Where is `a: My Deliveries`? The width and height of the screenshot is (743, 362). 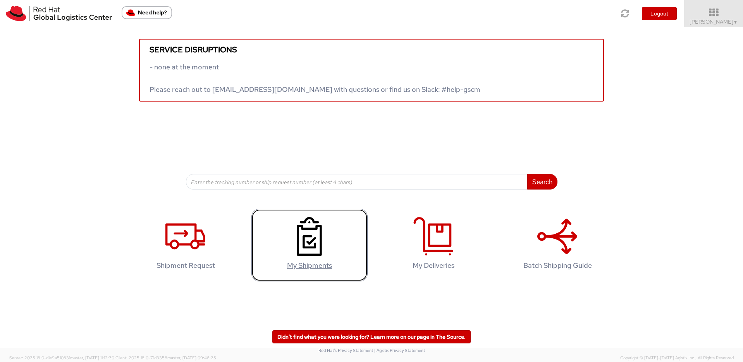
a: My Deliveries is located at coordinates (434, 245).